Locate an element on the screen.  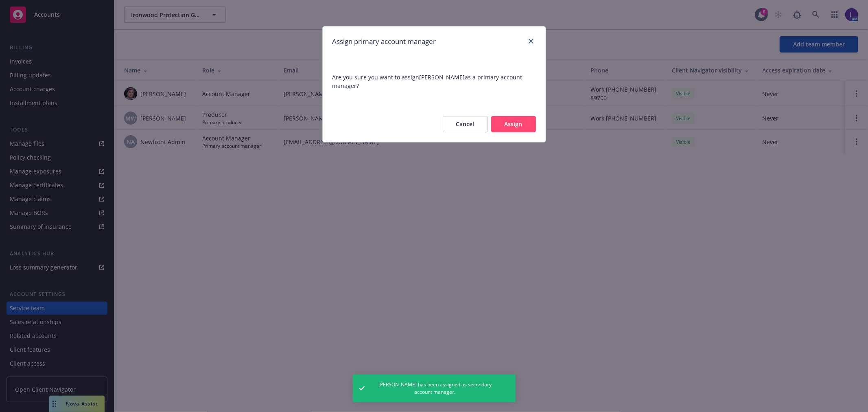
button: Assign is located at coordinates (514, 124).